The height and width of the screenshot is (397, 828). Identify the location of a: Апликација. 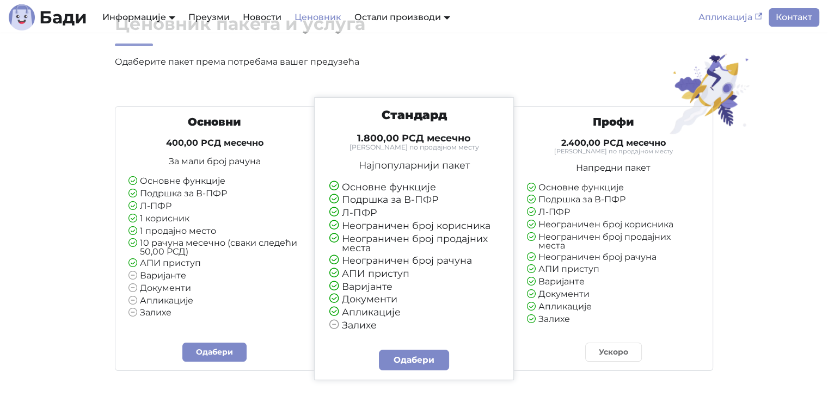
(730, 17).